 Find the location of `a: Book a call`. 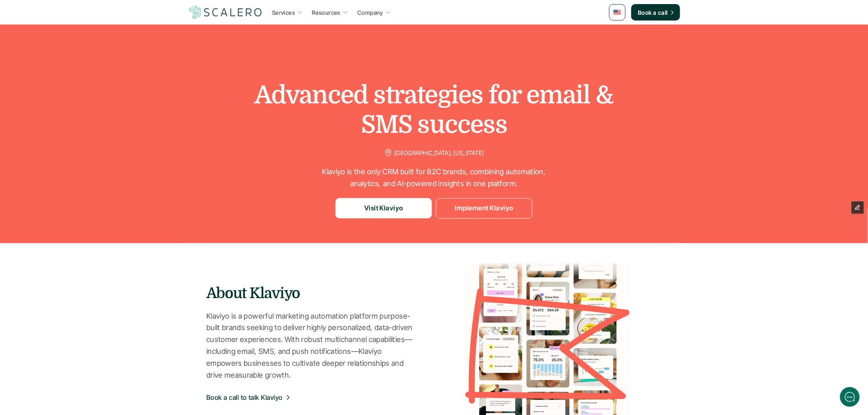

a: Book a call is located at coordinates (656, 13).